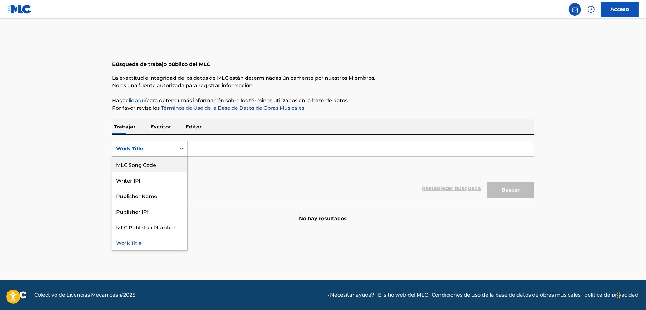 This screenshot has width=646, height=310. I want to click on div: Publisher Name, so click(150, 195).